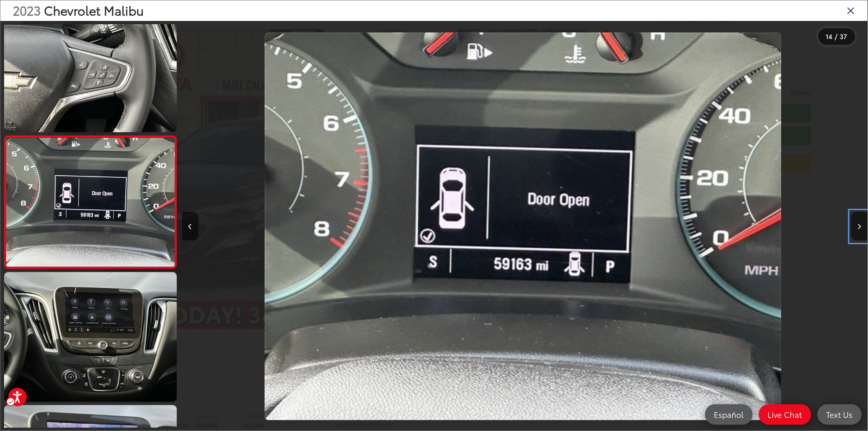  Describe the element at coordinates (522, 226) in the screenshot. I see `div: 2023 Chevrolet Malibu RS 13` at that location.